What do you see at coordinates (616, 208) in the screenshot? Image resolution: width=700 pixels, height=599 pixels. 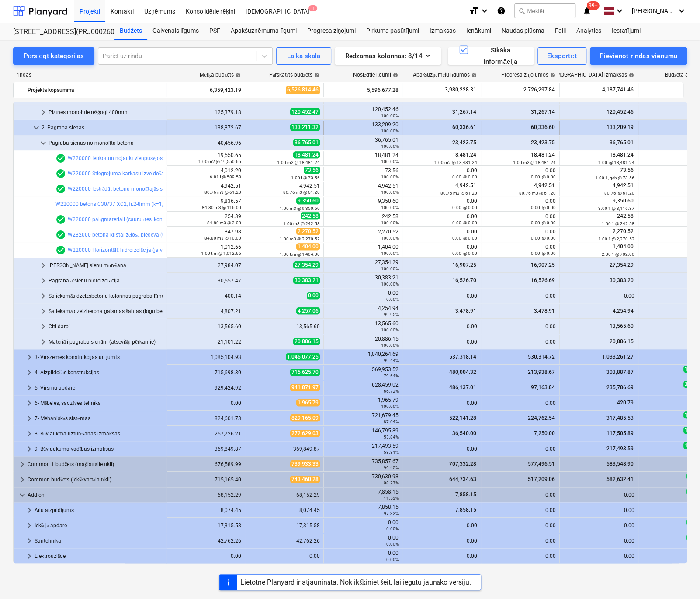 I see `small: 3.00 1 @ 3,116.87` at bounding box center [616, 208].